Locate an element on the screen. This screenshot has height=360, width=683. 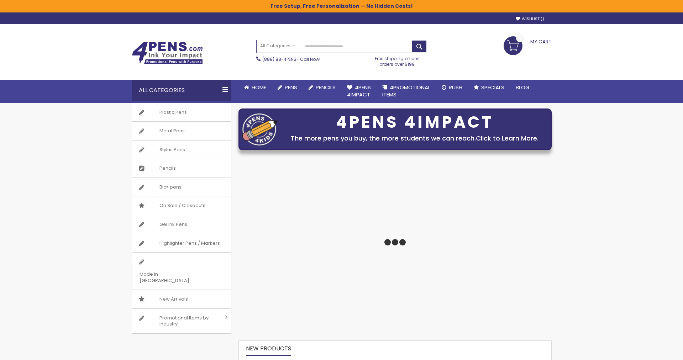
a: Highlighter Pens / Markers is located at coordinates (182, 244).